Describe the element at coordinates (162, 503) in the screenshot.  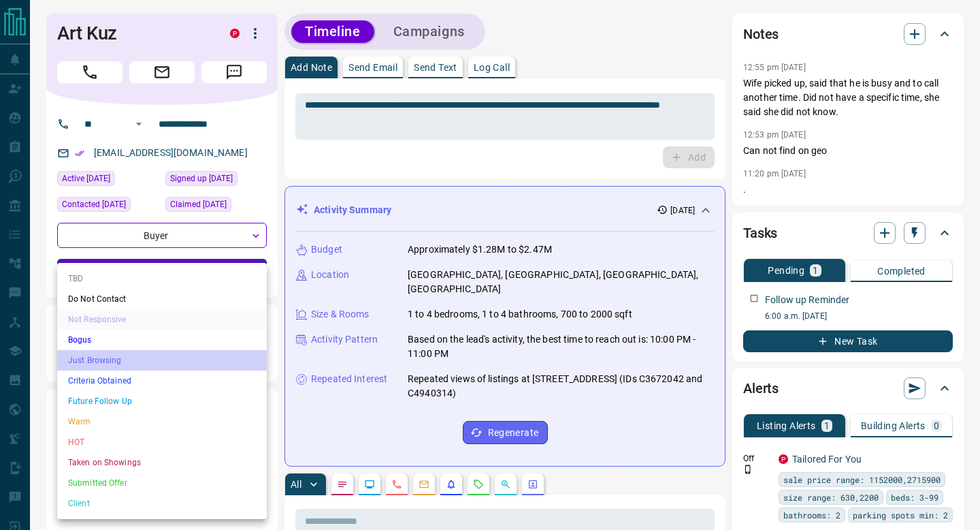
I see `li: Client` at that location.